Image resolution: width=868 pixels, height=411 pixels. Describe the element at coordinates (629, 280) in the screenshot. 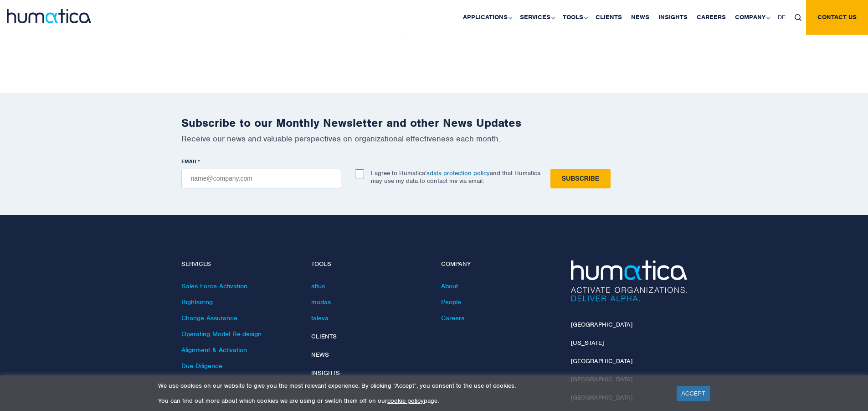

I see `img: Humatica` at that location.